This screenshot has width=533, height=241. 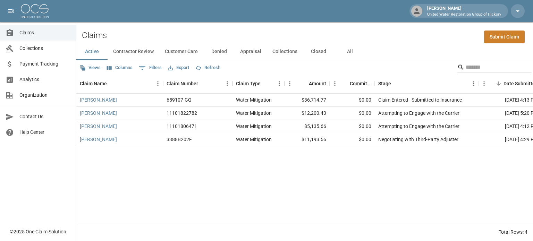 What do you see at coordinates (307, 127) in the screenshot?
I see `div: $5,135.66` at bounding box center [307, 127].